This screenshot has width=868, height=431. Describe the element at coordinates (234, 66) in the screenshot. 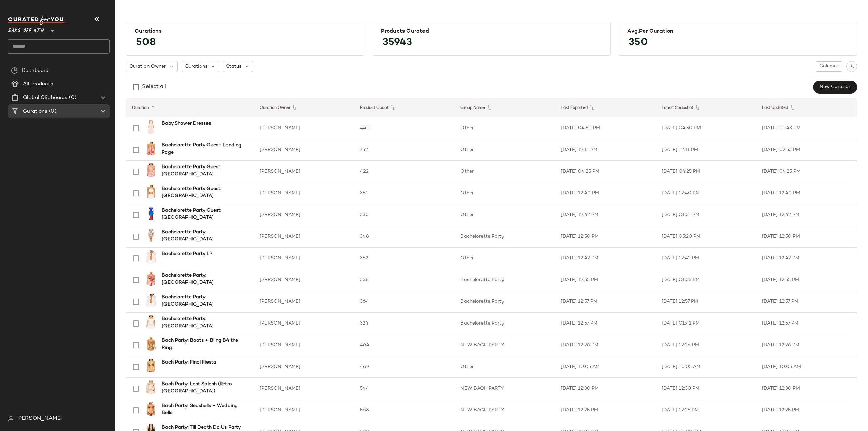

I see `span: Status` at that location.